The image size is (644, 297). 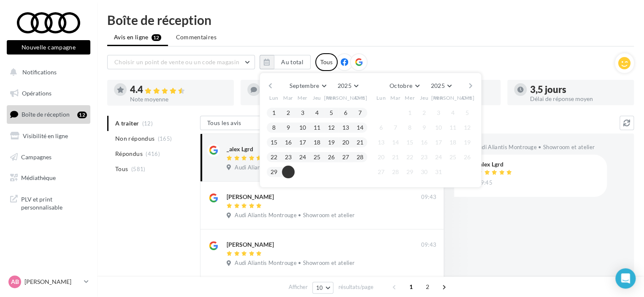 I want to click on span: (416), so click(x=153, y=154).